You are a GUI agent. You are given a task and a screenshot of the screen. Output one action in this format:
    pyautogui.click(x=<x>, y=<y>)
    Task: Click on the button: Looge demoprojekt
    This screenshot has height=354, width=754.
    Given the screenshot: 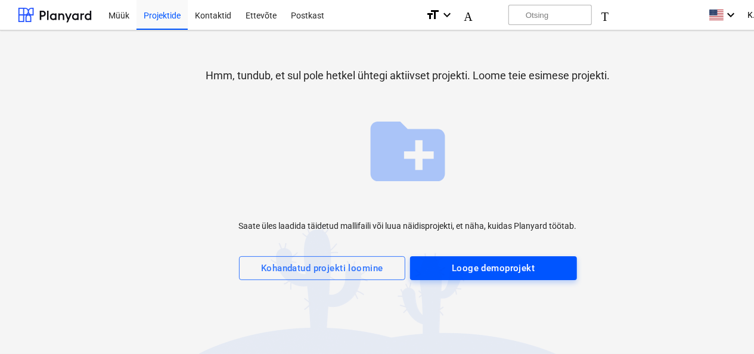 What is the action you would take?
    pyautogui.click(x=493, y=268)
    